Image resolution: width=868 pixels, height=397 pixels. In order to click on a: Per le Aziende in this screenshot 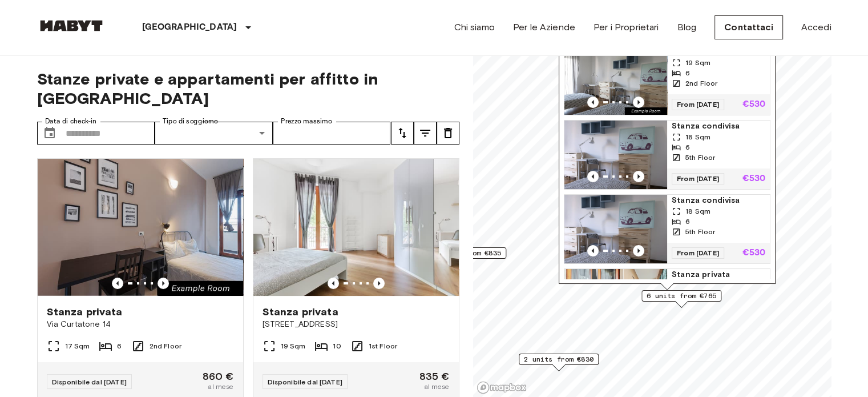, I will do `click(544, 27)`.